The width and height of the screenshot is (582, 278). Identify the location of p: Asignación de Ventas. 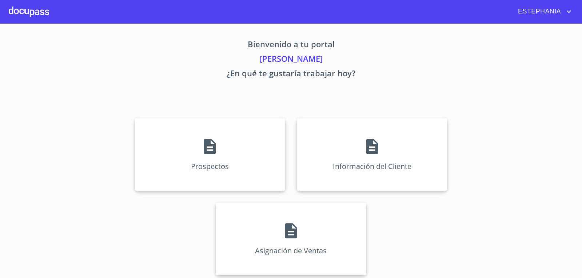
(291, 251).